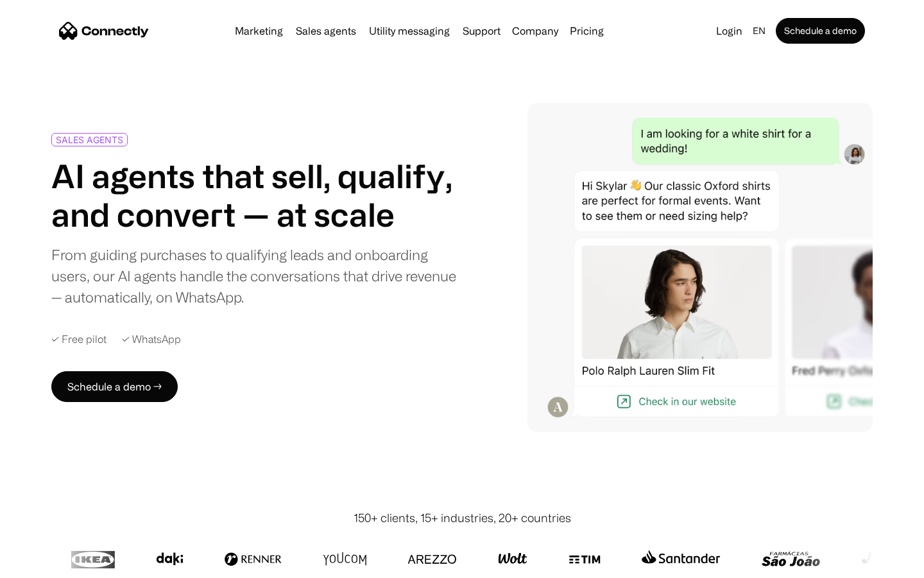  Describe the element at coordinates (89, 140) in the screenshot. I see `div: SALES AGENTS` at that location.